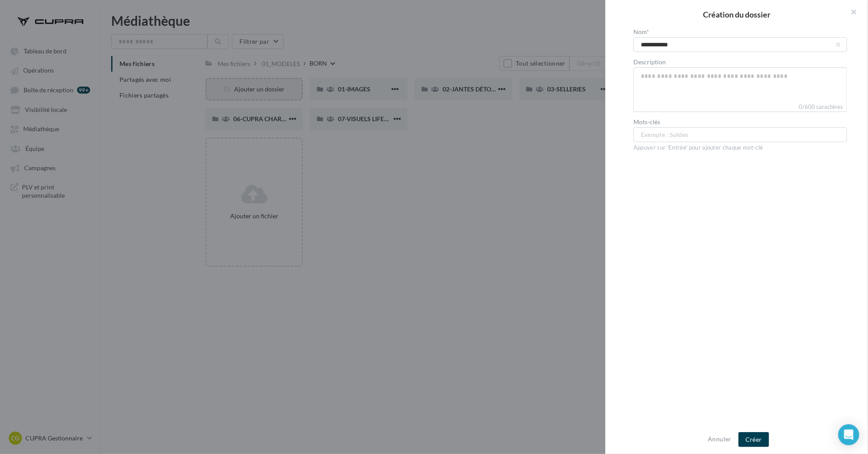  I want to click on label: Mots-clés, so click(740, 122).